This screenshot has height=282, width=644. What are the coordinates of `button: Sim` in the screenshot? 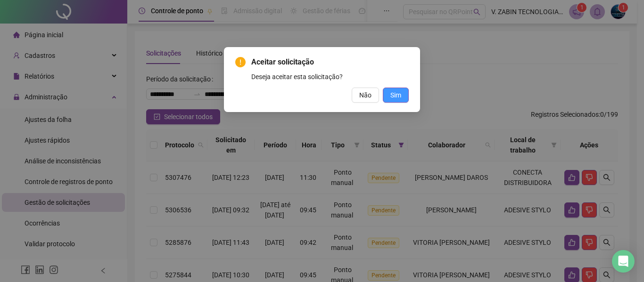 It's located at (396, 95).